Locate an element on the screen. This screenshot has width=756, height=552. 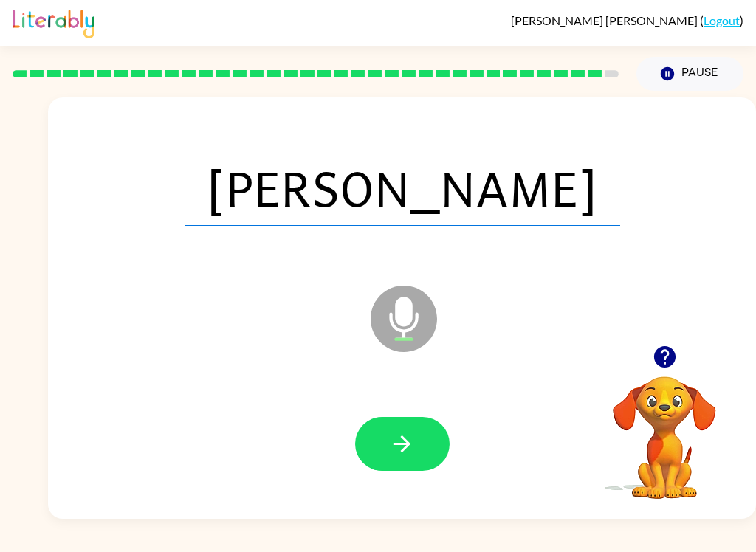
button: Pause is located at coordinates (690, 74).